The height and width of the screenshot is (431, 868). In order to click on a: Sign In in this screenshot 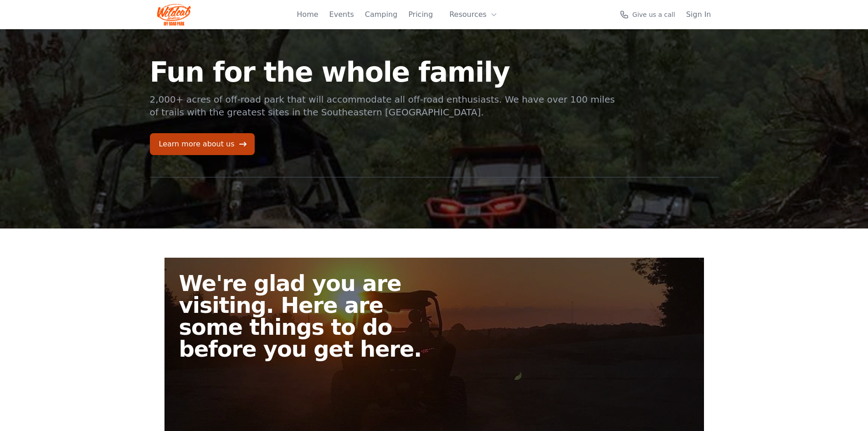, I will do `click(699, 14)`.